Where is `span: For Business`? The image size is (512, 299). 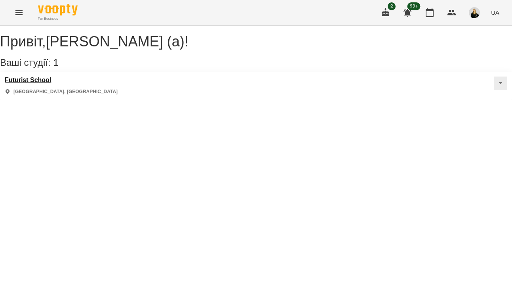
span: For Business is located at coordinates (58, 19).